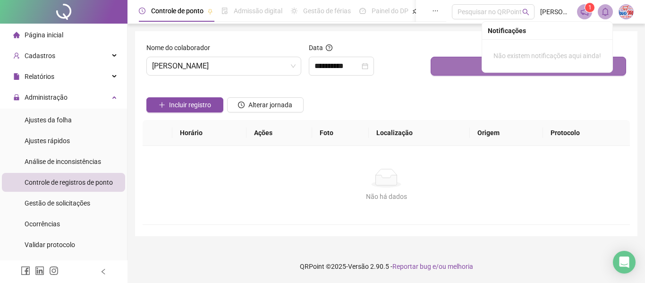 The image size is (645, 283). I want to click on span: 1, so click(590, 8).